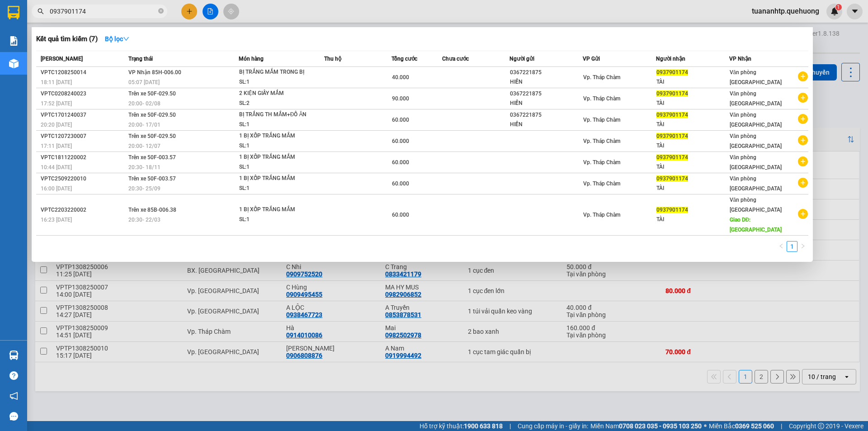 The image size is (868, 431). Describe the element at coordinates (670, 59) in the screenshot. I see `span: Người nhận` at that location.